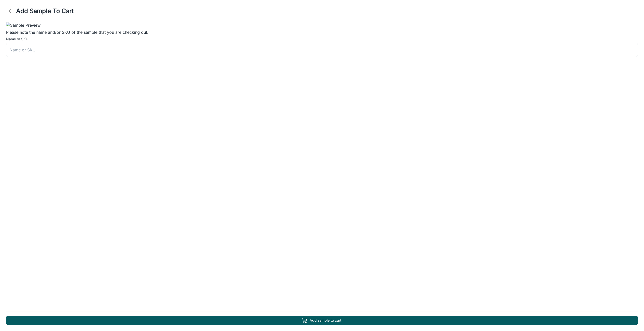  What do you see at coordinates (322, 32) in the screenshot?
I see `p: Please note the name and/or SKU of the sample that you are checking out.` at bounding box center [322, 32].